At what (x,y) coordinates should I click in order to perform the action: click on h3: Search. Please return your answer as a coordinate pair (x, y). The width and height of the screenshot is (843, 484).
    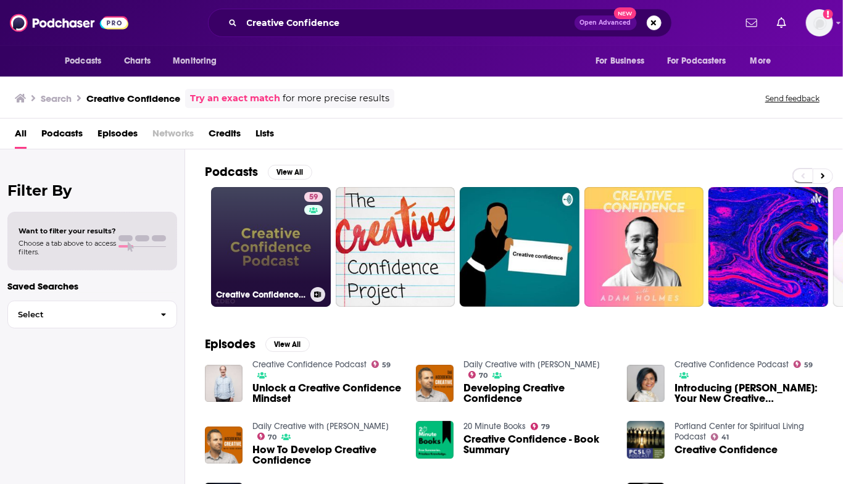
    Looking at the image, I should click on (56, 98).